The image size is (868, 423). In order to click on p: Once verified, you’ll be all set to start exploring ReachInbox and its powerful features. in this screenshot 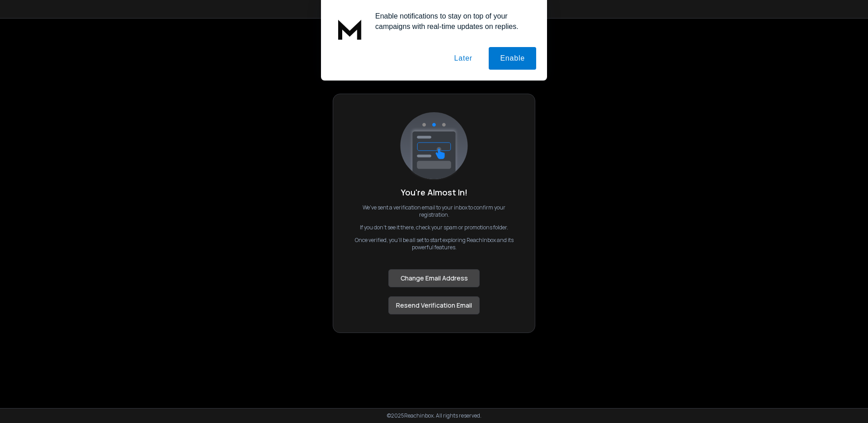, I will do `click(434, 244)`.